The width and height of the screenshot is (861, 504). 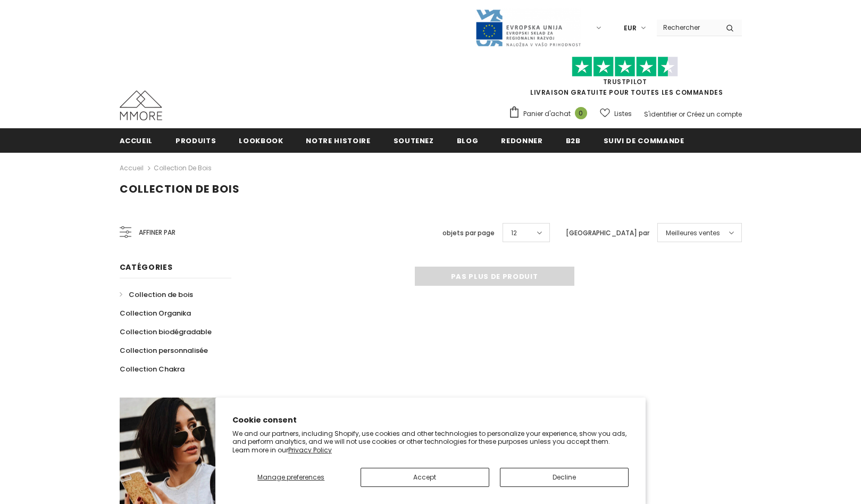 What do you see at coordinates (513, 233) in the screenshot?
I see `span: 12` at bounding box center [513, 233].